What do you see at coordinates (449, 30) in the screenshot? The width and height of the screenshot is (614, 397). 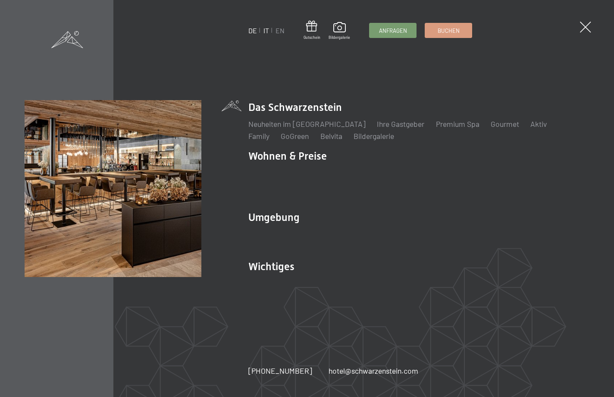 I see `a: Buchen` at bounding box center [449, 30].